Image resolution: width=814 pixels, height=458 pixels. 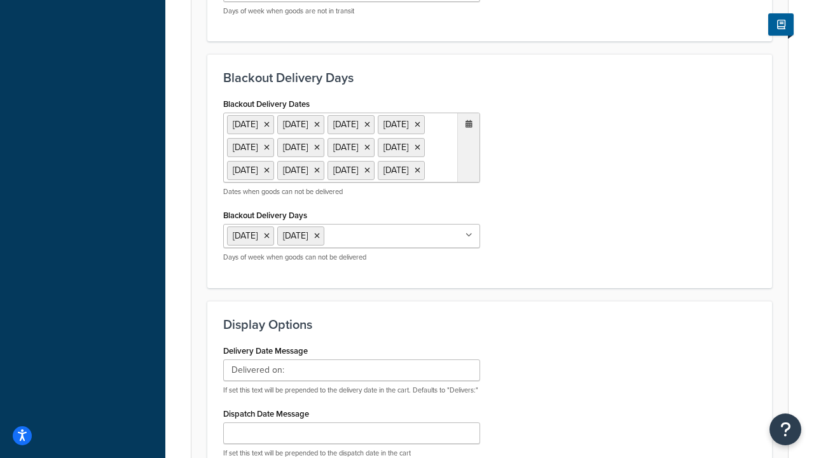 What do you see at coordinates (265, 215) in the screenshot?
I see `label: Blackout Delivery Days` at bounding box center [265, 215].